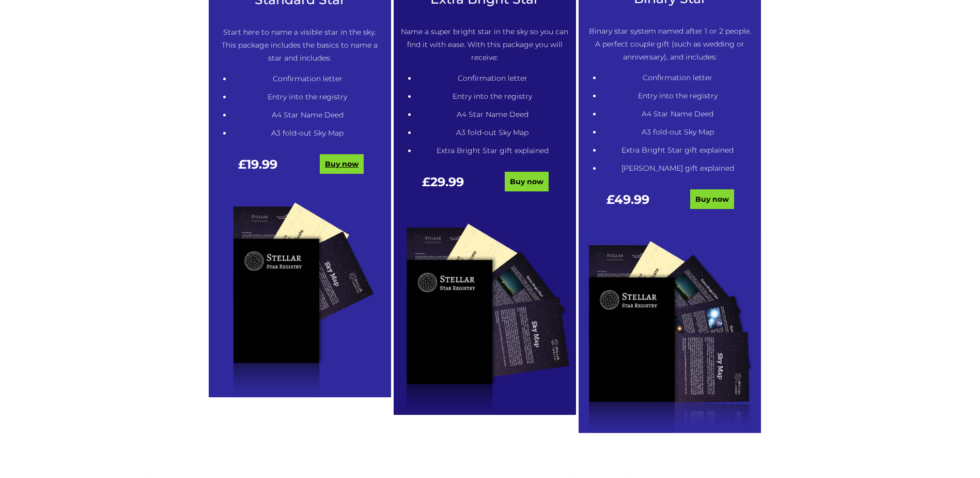 This screenshot has width=980, height=478. What do you see at coordinates (485, 314) in the screenshot?
I see `img: tucked-1` at bounding box center [485, 314].